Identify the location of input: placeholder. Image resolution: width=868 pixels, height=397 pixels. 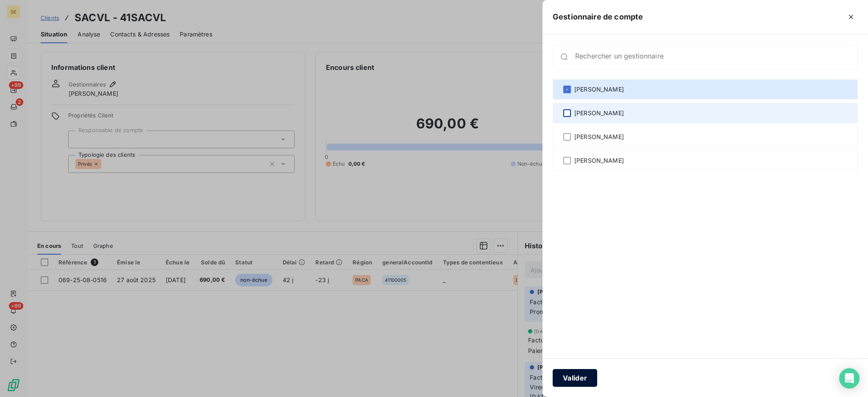
(716, 57).